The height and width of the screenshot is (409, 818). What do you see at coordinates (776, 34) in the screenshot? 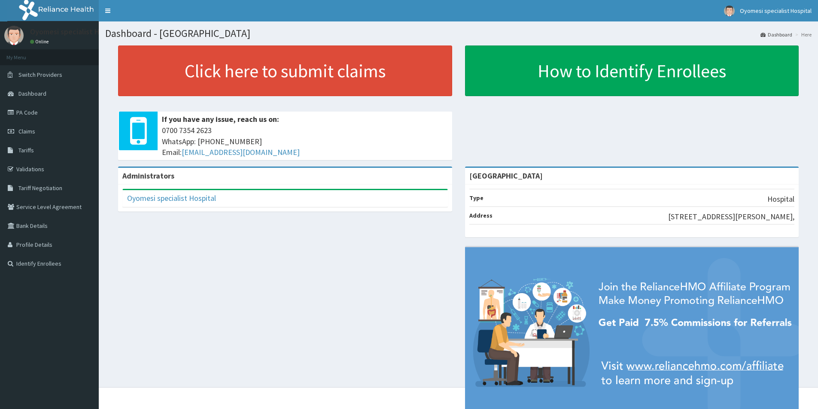
I see `a: Dashboard` at bounding box center [776, 34].